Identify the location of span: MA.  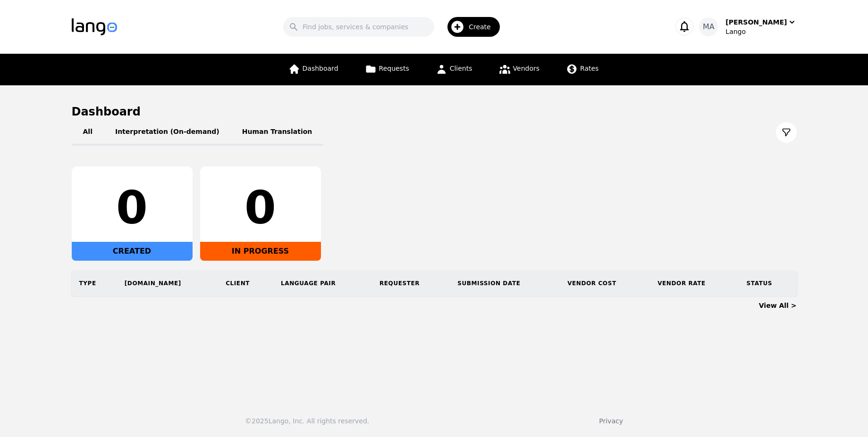
(708, 27).